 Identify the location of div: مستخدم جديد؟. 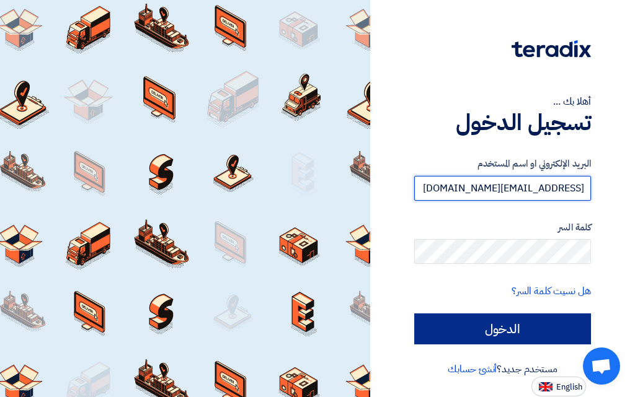
(502, 369).